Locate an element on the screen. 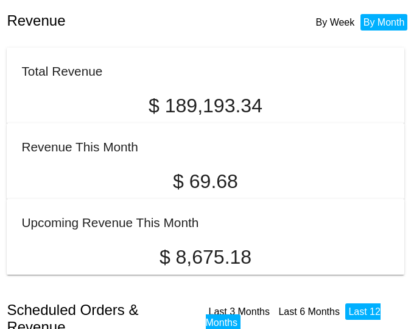  p: $ 8,675.18 is located at coordinates (205, 257).